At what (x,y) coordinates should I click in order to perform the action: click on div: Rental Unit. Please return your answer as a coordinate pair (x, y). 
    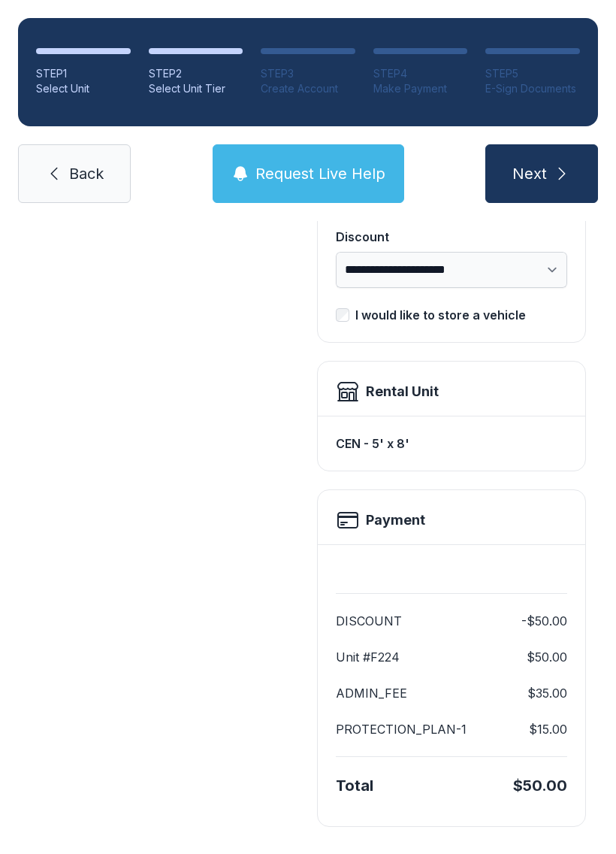
    Looking at the image, I should click on (402, 392).